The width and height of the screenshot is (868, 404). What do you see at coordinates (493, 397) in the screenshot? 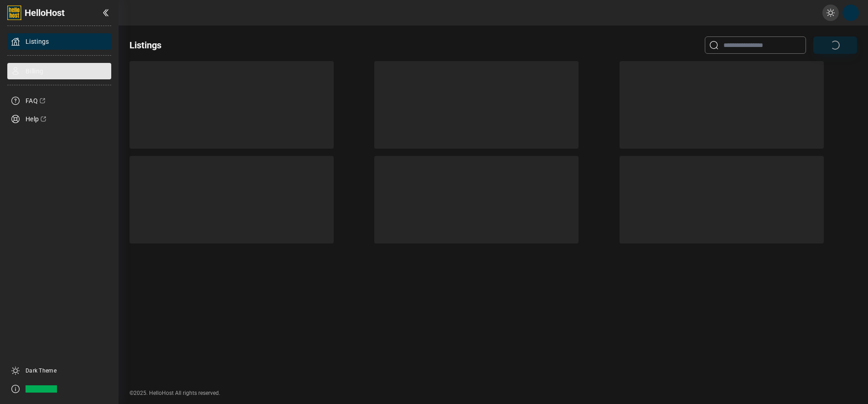
I see `div: ©2025. HelloHost All rights reserved.` at bounding box center [493, 397].